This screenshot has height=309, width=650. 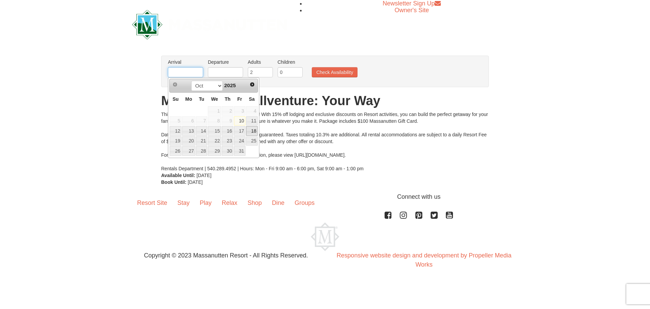 What do you see at coordinates (252, 141) in the screenshot?
I see `a: 25` at bounding box center [252, 141].